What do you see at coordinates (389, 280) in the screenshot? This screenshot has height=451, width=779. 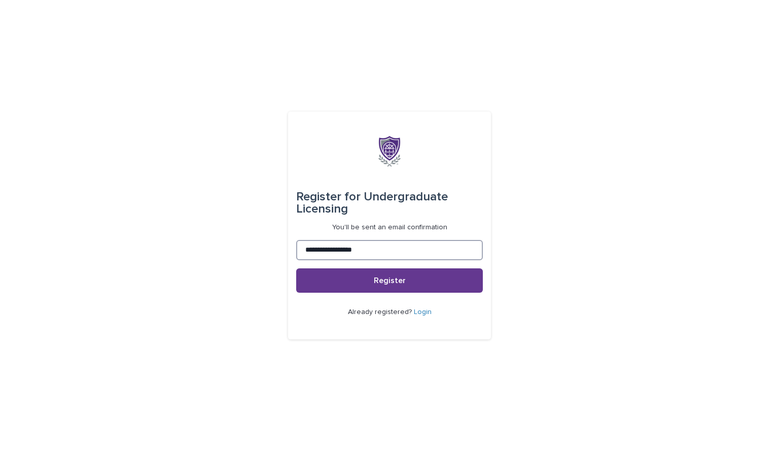 I see `button: Register` at bounding box center [389, 280].